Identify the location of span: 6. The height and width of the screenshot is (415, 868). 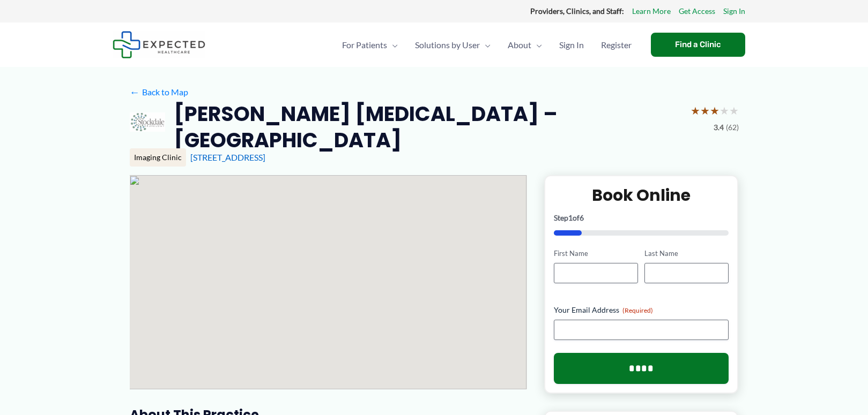
(582, 217).